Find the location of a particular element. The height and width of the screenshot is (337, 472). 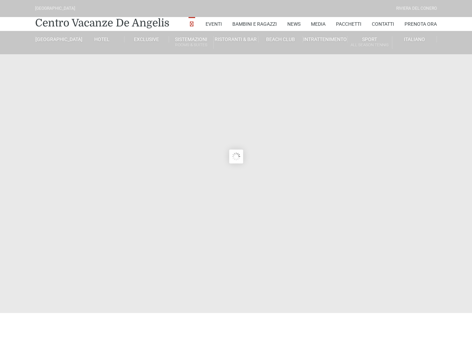

a: Contatti is located at coordinates (383, 24).